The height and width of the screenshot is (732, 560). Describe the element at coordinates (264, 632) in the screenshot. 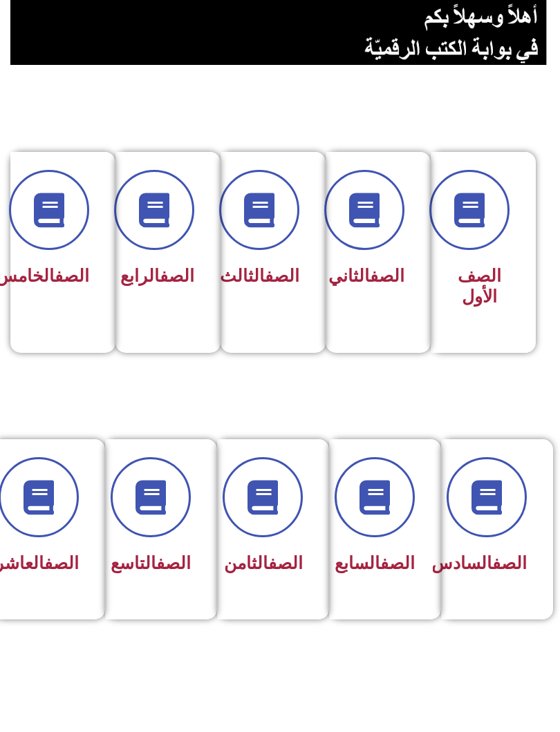

I see `span: الثامن` at that location.